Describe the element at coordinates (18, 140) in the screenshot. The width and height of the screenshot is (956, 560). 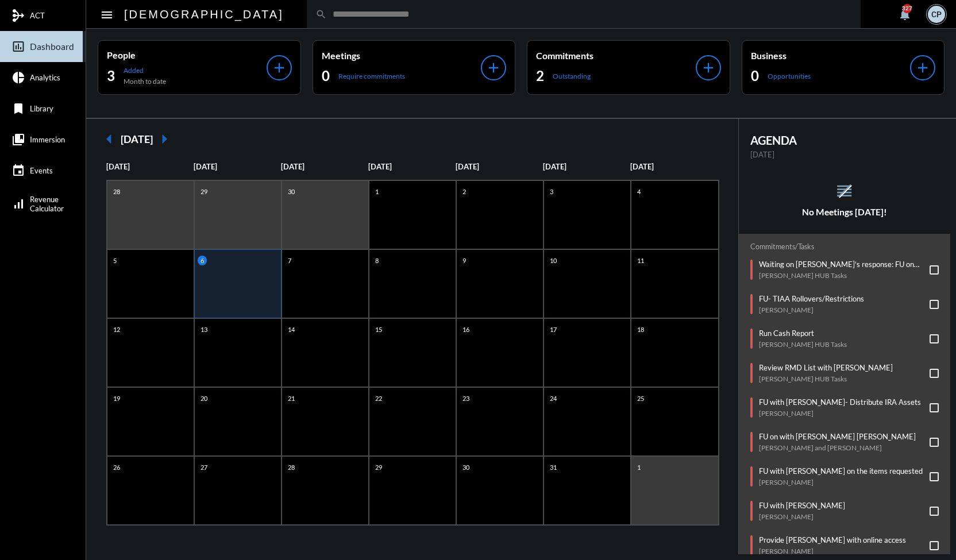
I see `mat-icon: collections_bookmark` at that location.